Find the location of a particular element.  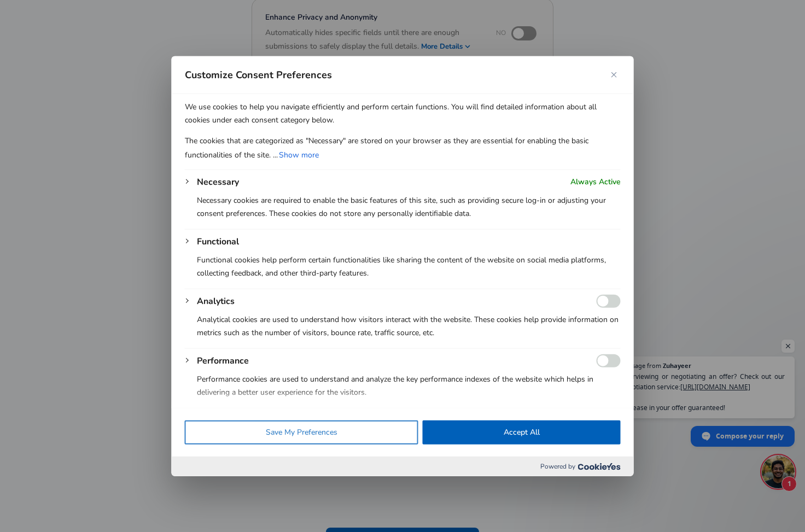

img: Cookieyes logo is located at coordinates (599, 466).